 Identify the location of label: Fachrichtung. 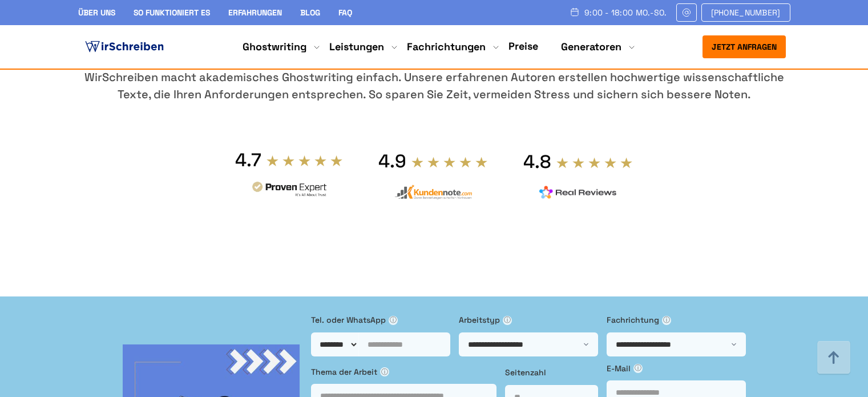
(676, 320).